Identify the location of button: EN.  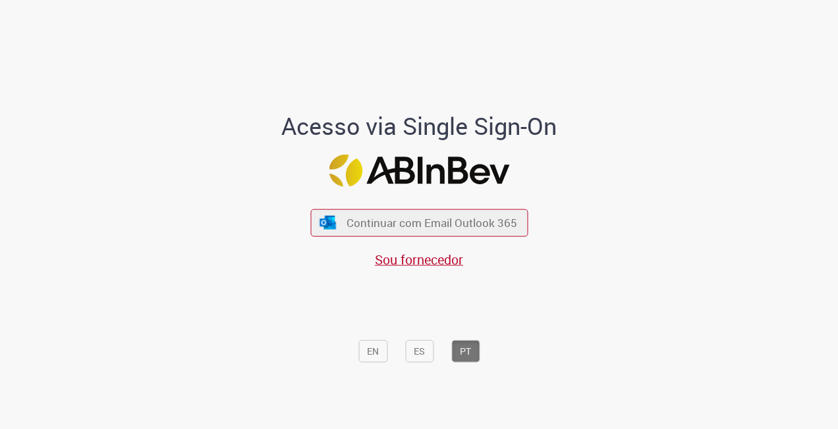
(373, 352).